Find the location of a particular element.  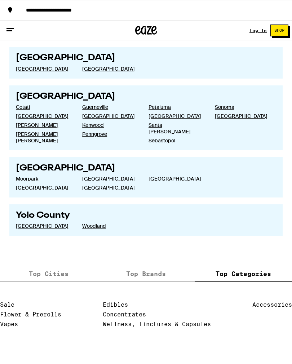

a: Guerneville is located at coordinates (109, 107).